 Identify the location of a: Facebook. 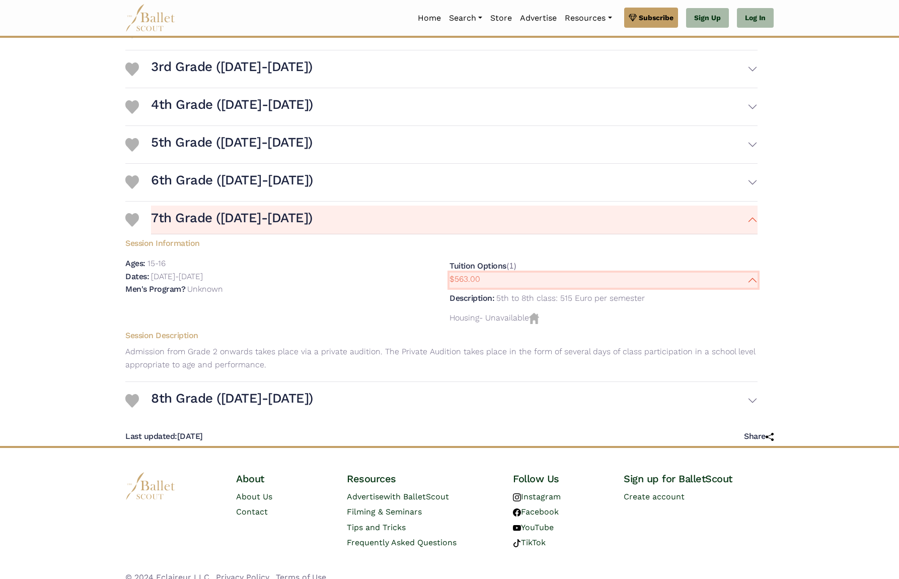
(536, 511).